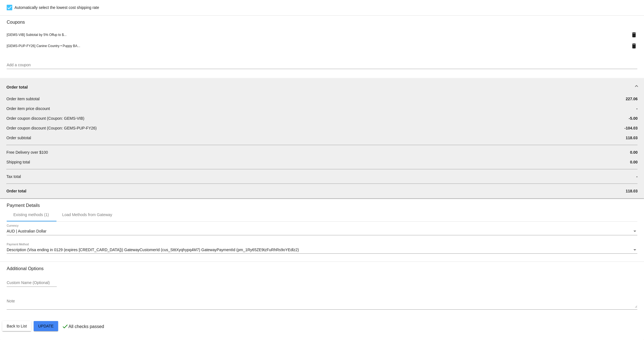  Describe the element at coordinates (631, 128) in the screenshot. I see `span: -104.03` at that location.